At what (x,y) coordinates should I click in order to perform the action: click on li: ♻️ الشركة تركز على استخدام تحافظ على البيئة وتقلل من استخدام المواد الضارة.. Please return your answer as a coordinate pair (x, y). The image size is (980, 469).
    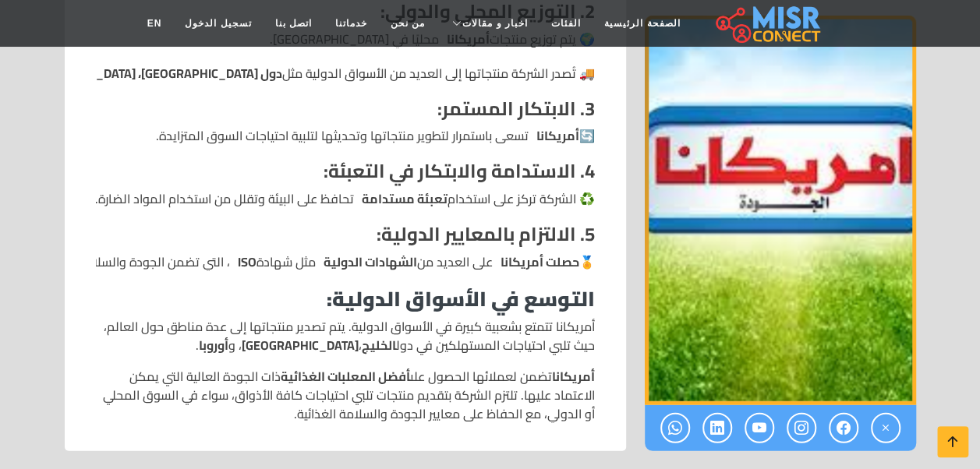
    Looking at the image, I should click on (345, 199).